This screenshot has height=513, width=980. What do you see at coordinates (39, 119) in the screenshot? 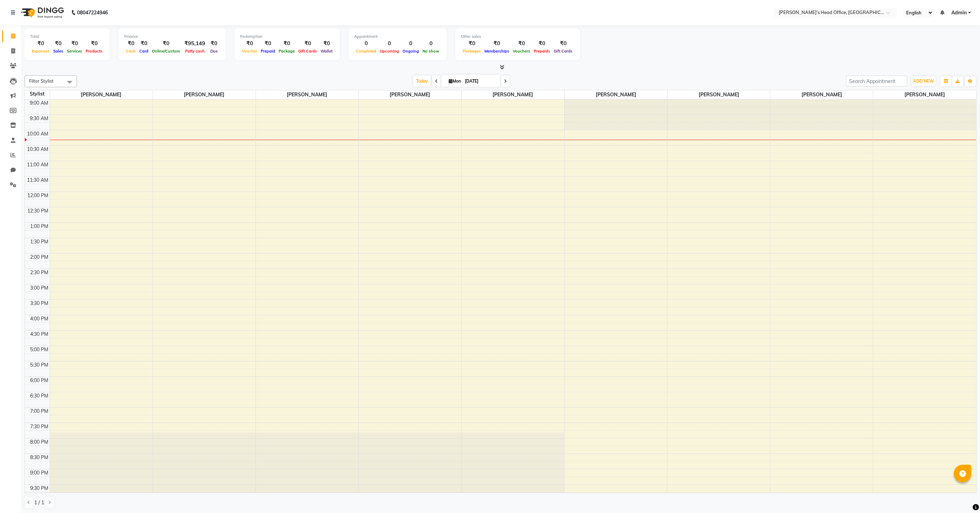
I see `div: 9:30 AM` at bounding box center [39, 119].